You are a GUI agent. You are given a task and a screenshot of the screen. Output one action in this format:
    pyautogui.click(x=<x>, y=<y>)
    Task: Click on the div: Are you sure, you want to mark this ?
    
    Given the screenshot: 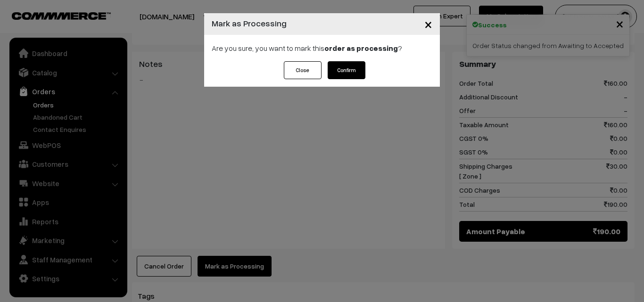 What is the action you would take?
    pyautogui.click(x=322, y=48)
    